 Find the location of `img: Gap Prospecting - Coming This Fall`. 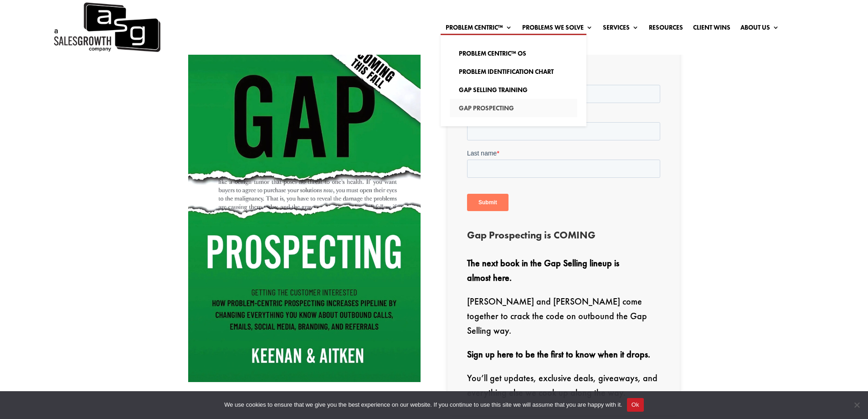

img: Gap Prospecting - Coming This Fall is located at coordinates (305, 208).